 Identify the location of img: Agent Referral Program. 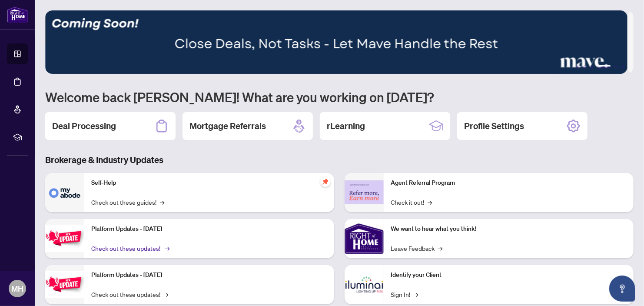
(364, 192).